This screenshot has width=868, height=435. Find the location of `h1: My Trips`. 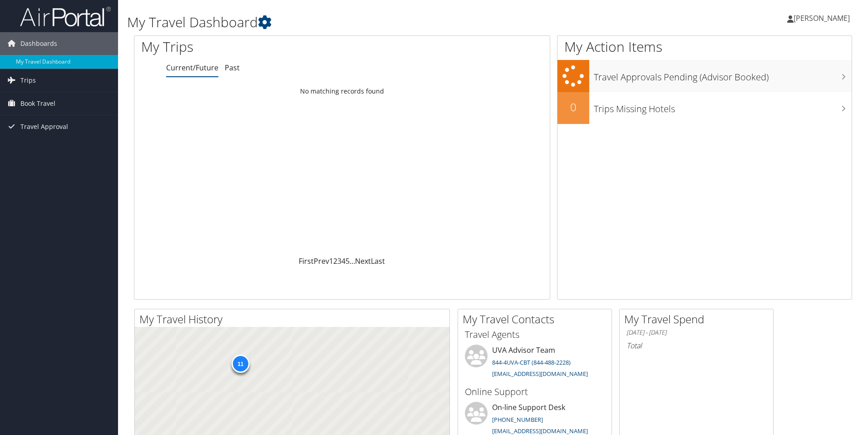

h1: My Trips is located at coordinates (255, 47).